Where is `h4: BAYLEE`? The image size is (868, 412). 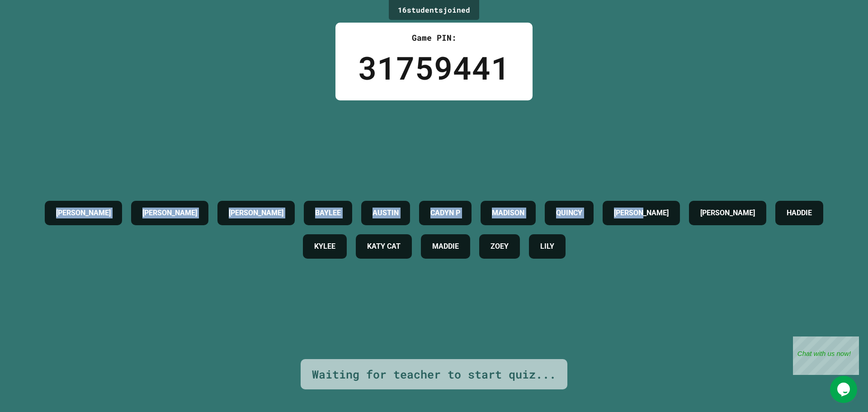
h4: BAYLEE is located at coordinates (327, 213).